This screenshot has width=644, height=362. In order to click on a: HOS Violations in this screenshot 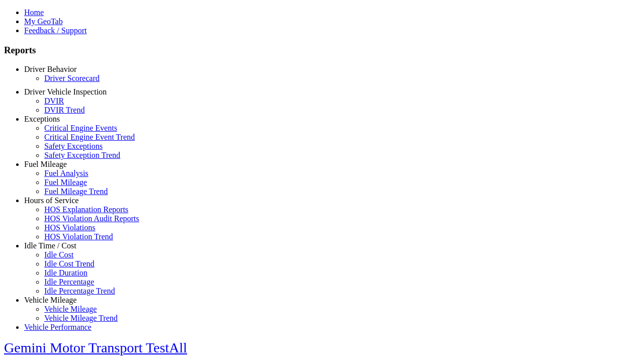, I will do `click(70, 228)`.